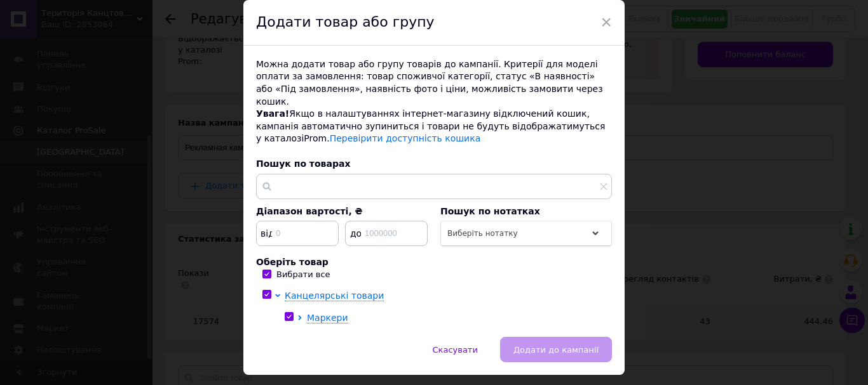  What do you see at coordinates (334, 296) in the screenshot?
I see `span: Канцелярські товари` at bounding box center [334, 296].